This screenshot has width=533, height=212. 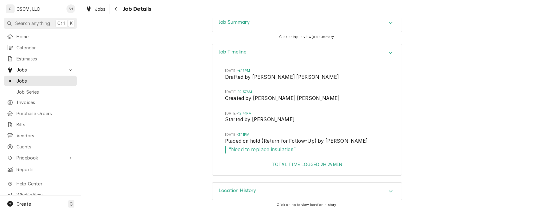 I want to click on span: Create, so click(x=24, y=204).